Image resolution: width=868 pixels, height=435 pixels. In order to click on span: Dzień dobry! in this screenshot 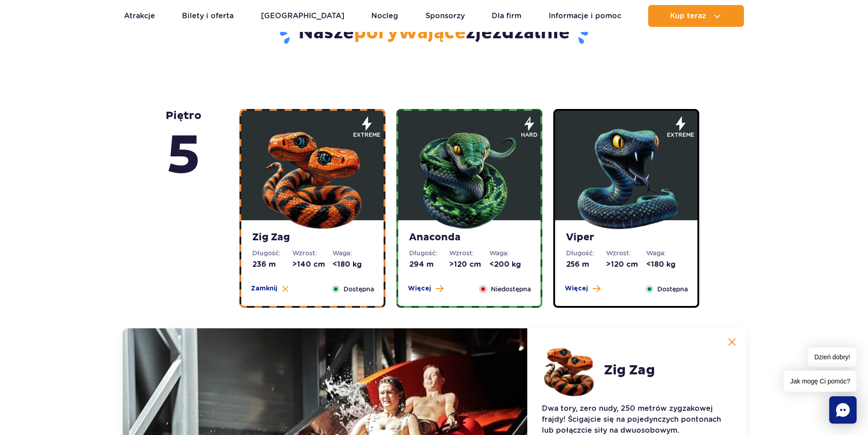, I will do `click(832, 357)`.